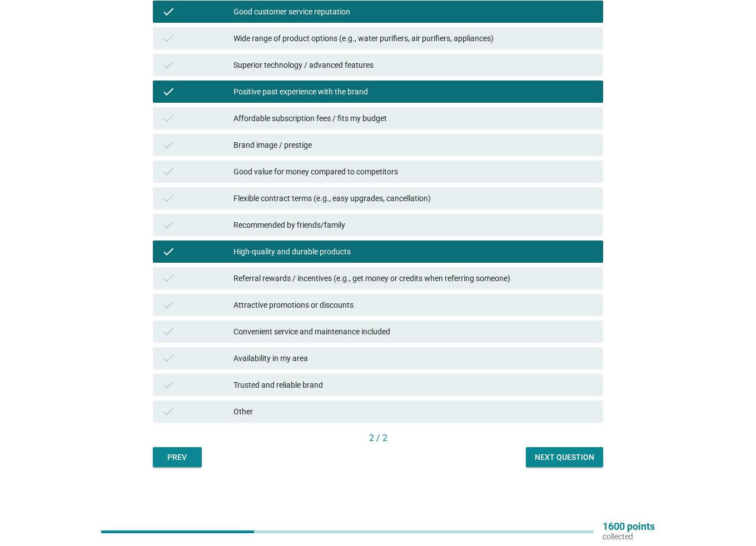  Describe the element at coordinates (414, 118) in the screenshot. I see `div: Affordable subscription fees / fits my budget` at that location.